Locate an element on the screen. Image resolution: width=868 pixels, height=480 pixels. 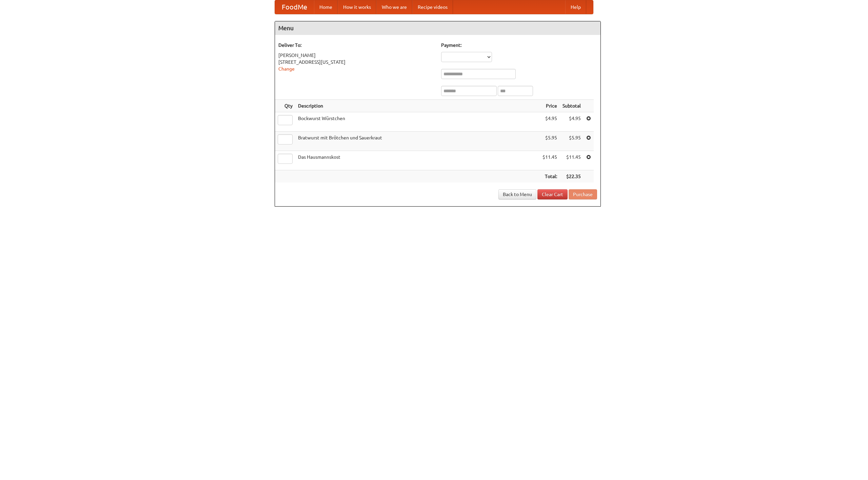
th: Price is located at coordinates (550, 105).